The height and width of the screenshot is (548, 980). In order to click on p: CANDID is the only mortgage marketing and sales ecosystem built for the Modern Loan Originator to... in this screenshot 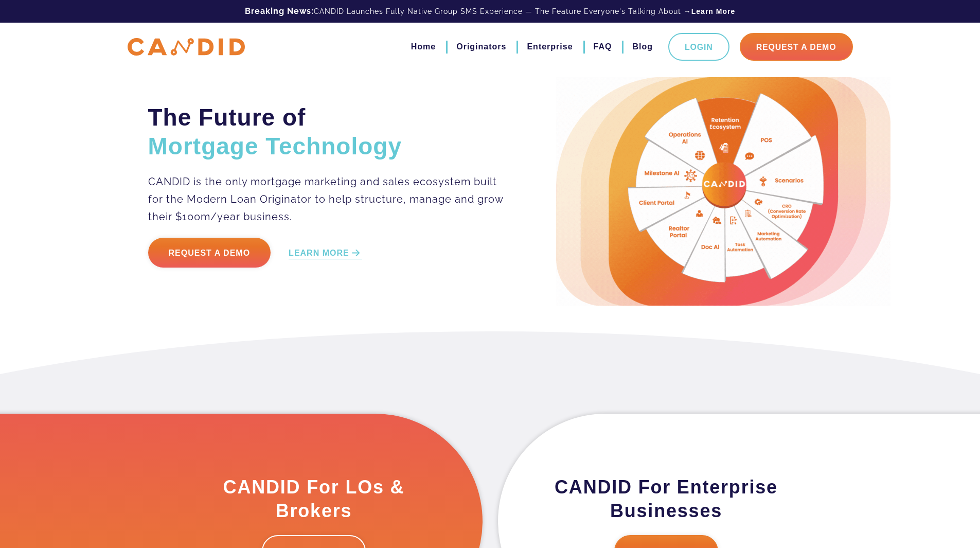, I will do `click(326, 199)`.